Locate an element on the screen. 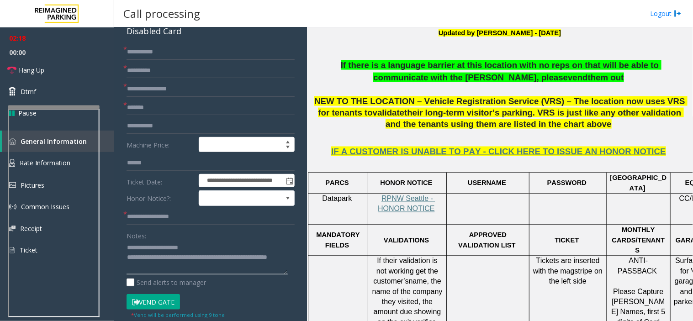 Image resolution: width=693 pixels, height=321 pixels. label: Send alerts to manager is located at coordinates (166, 282).